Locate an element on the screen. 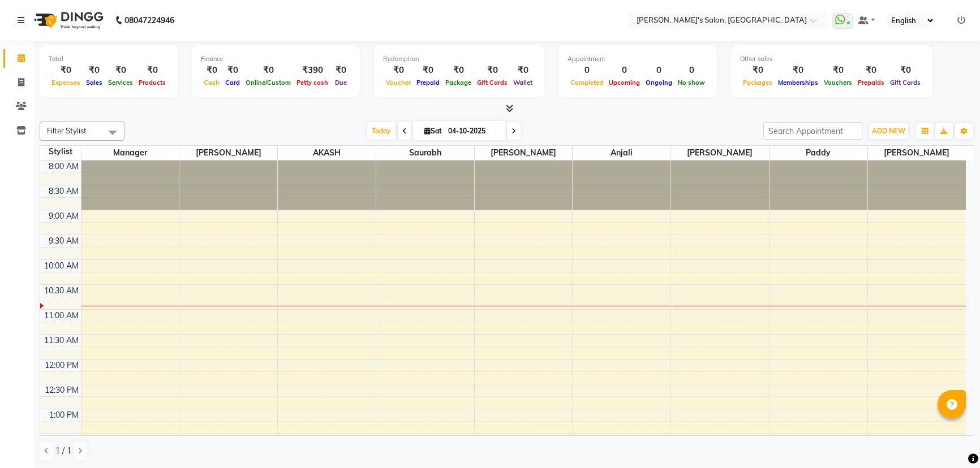  span: AKASH is located at coordinates (326, 153).